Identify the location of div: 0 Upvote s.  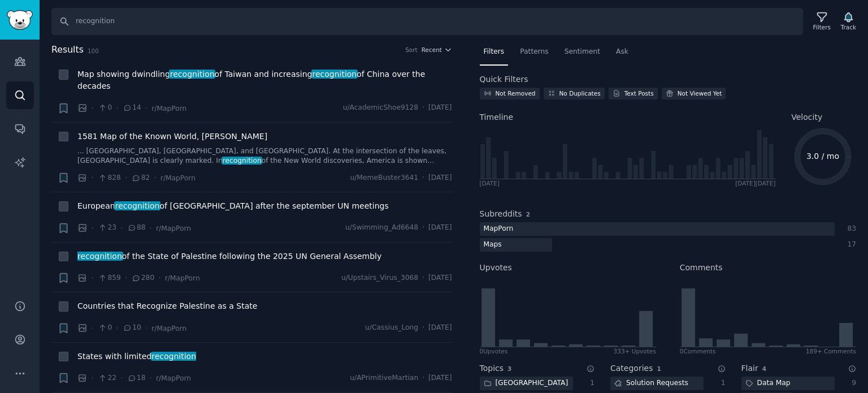
(494, 351).